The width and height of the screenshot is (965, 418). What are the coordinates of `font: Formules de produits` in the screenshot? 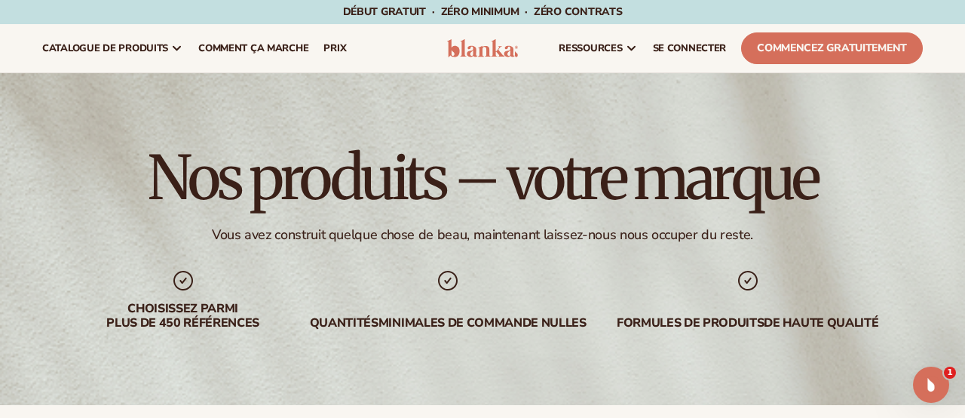 It's located at (690, 323).